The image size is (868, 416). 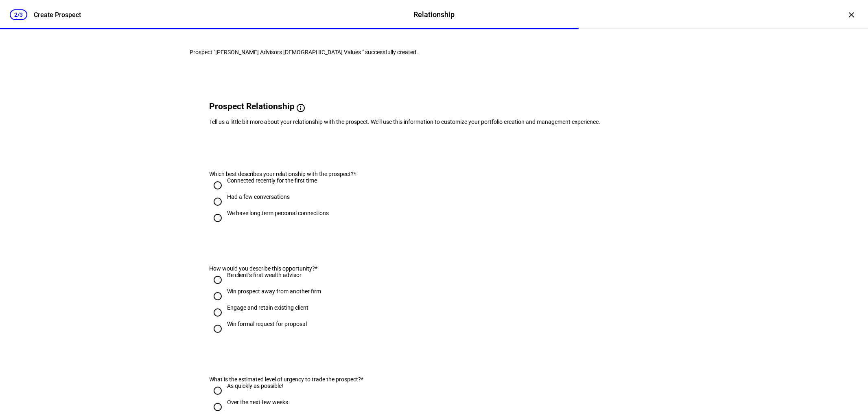 What do you see at coordinates (259, 196) in the screenshot?
I see `div: Had a few conversations` at bounding box center [259, 196].